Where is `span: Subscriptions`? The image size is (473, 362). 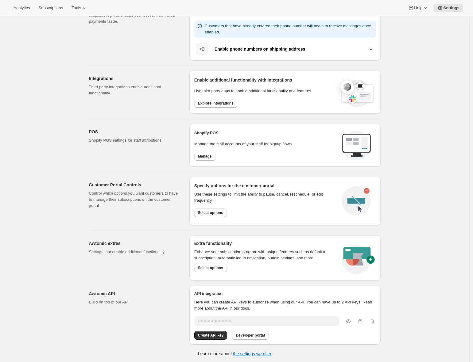
span: Subscriptions is located at coordinates (51, 8).